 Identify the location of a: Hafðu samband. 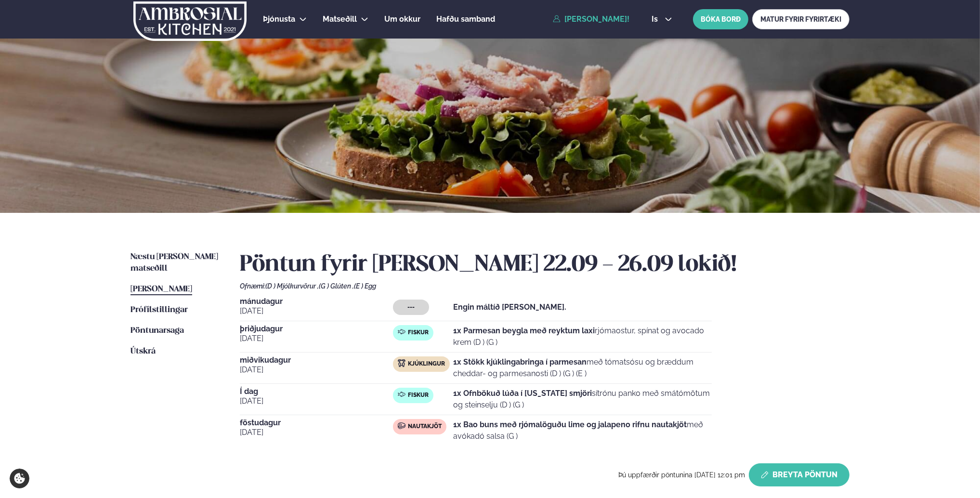
(466, 20).